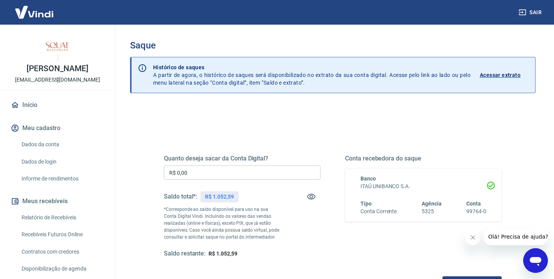 The width and height of the screenshot is (554, 279). I want to click on span: Conta, so click(474, 204).